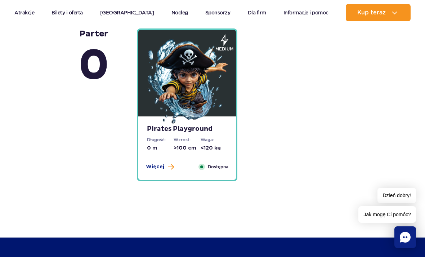 This screenshot has width=425, height=257. Describe the element at coordinates (218, 13) in the screenshot. I see `a: Sponsorzy` at that location.